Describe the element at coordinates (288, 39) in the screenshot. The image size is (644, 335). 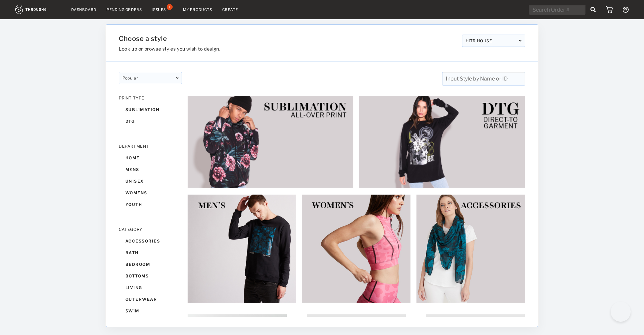
I see `h1: Choose a style` at that location.